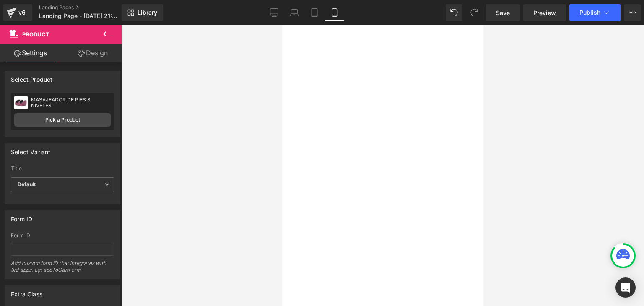 The height and width of the screenshot is (306, 644). I want to click on span: Library, so click(147, 12).